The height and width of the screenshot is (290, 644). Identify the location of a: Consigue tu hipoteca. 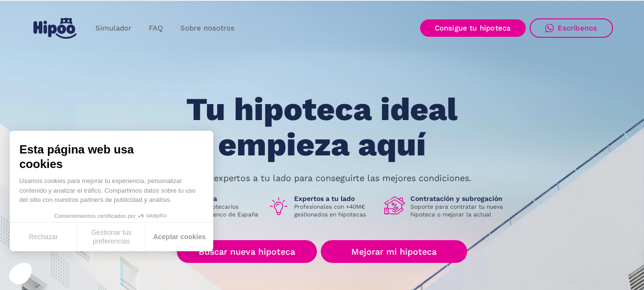
(473, 28).